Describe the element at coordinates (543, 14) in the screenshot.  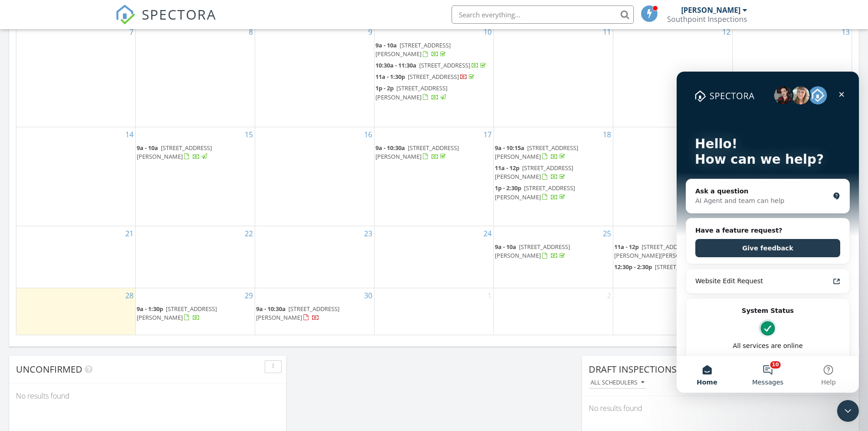
I see `input: Search everything...` at that location.